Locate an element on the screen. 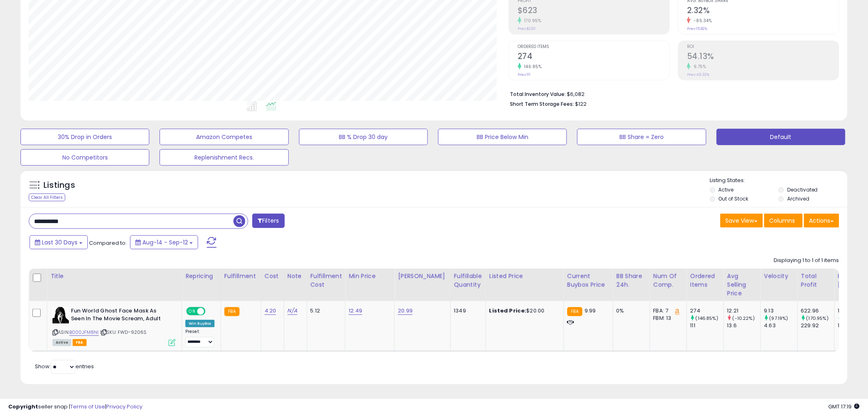 This screenshot has height=415, width=868. div: Total Profit is located at coordinates (816, 281).